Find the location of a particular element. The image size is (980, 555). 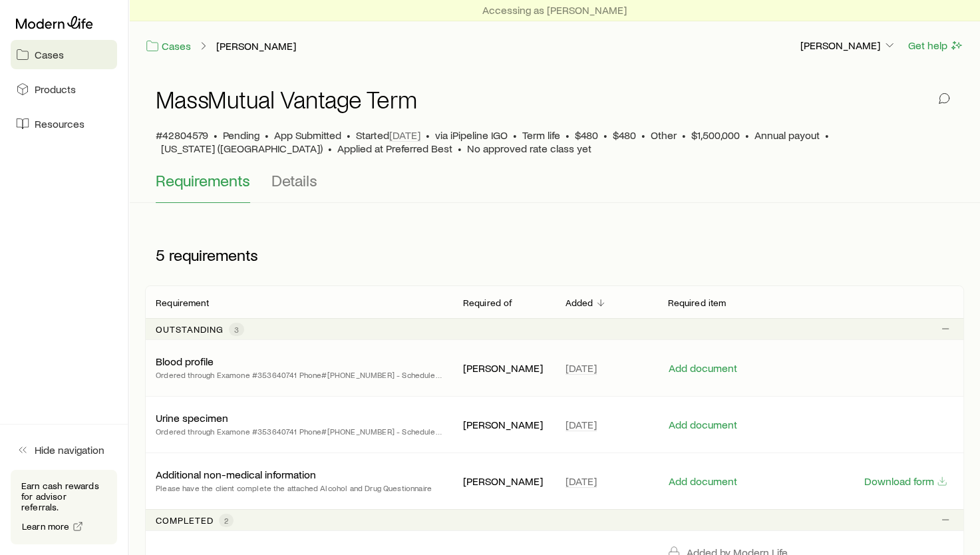

span: No approved rate class yet is located at coordinates (529, 148).